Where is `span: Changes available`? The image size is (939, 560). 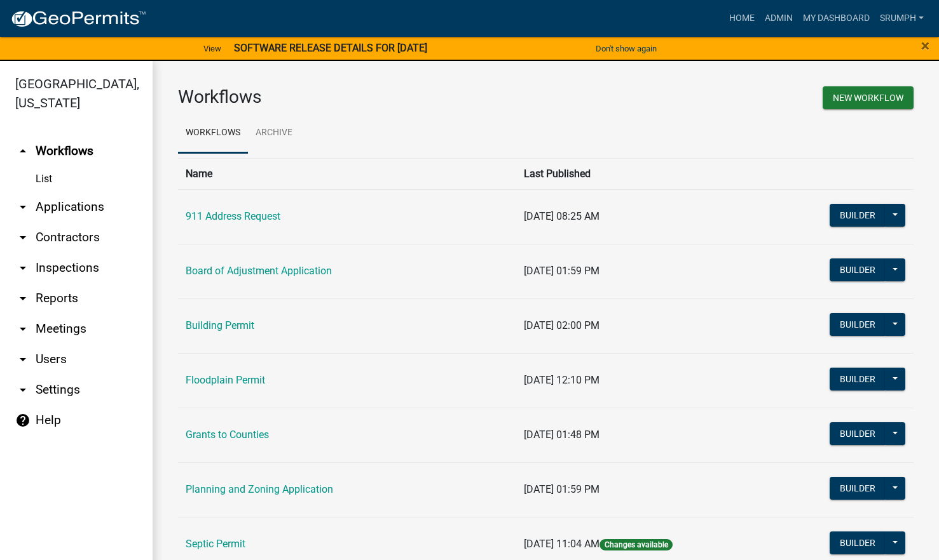
span: Changes available is located at coordinates (636, 545).